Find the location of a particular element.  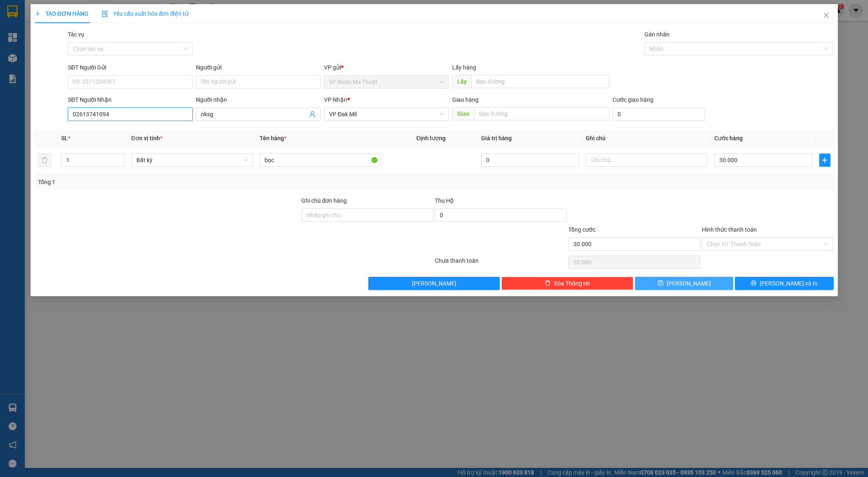

input: Ghi Chú is located at coordinates (647, 160).